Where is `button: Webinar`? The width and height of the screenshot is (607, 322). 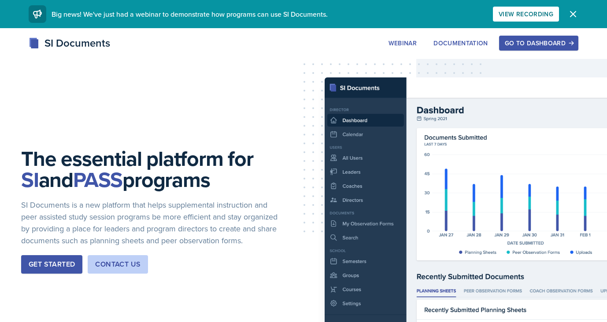 button: Webinar is located at coordinates (403, 43).